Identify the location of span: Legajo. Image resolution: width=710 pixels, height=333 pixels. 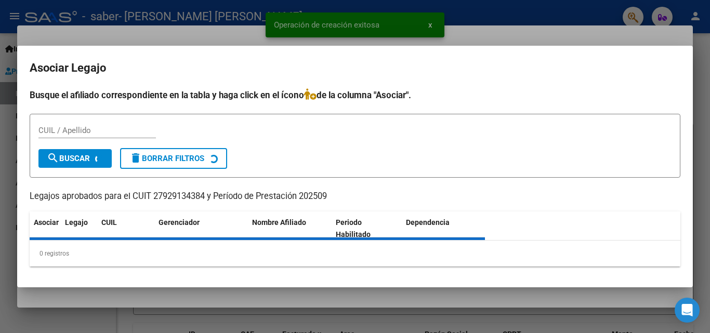
(76, 222).